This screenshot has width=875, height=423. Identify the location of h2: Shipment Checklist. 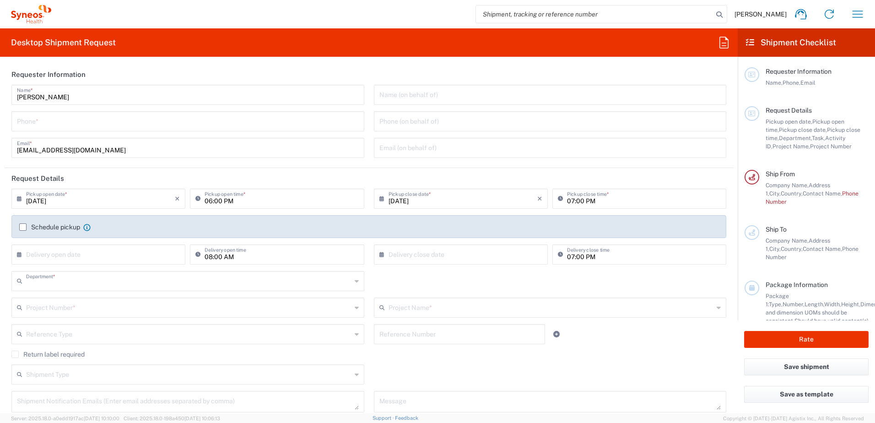
(791, 43).